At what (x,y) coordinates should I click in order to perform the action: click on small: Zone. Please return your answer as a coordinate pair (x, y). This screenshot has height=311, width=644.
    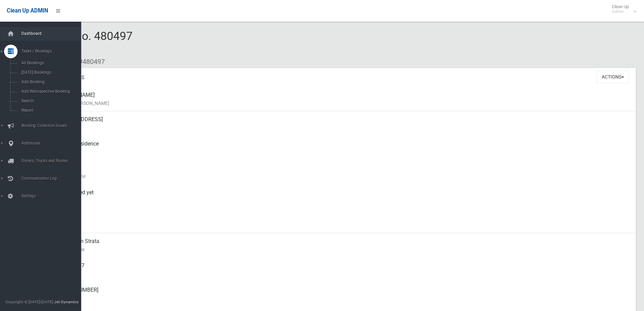
    Looking at the image, I should click on (342, 225).